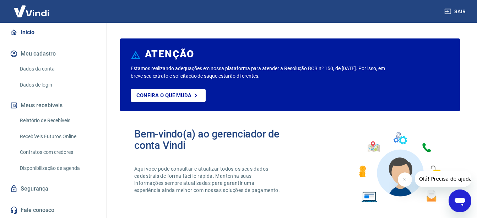  Describe the element at coordinates (53, 32) in the screenshot. I see `a: Início` at that location.